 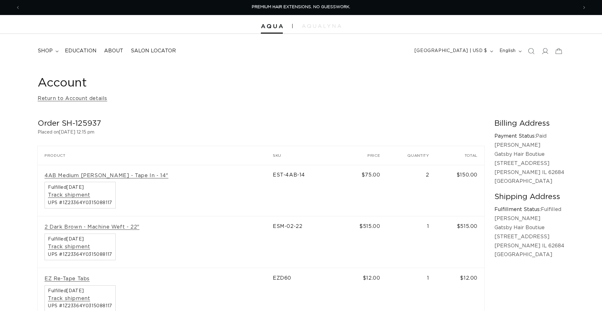 I want to click on p: Fulfilled, so click(x=529, y=210).